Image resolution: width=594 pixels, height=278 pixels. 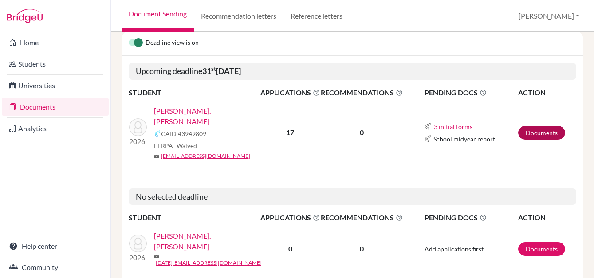 What do you see at coordinates (55, 267) in the screenshot?
I see `a: Community` at bounding box center [55, 267].